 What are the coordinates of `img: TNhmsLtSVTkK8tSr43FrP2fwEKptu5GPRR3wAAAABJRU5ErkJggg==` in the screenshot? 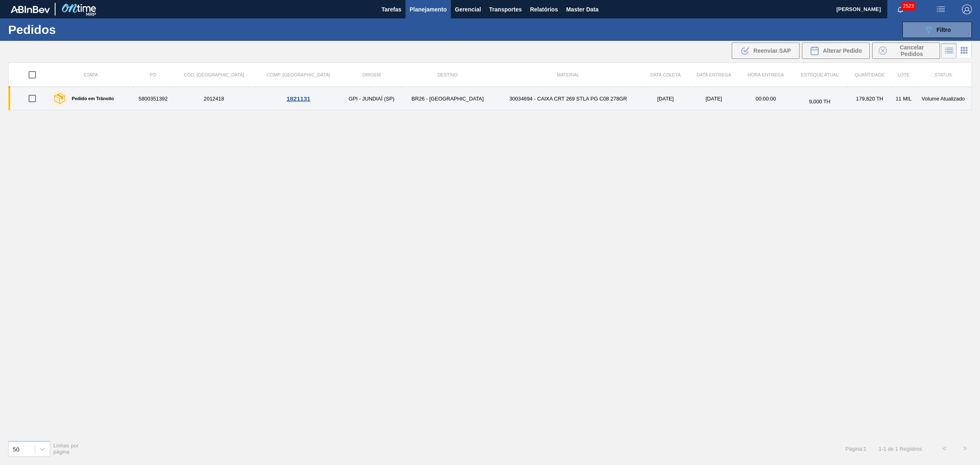 It's located at (30, 9).